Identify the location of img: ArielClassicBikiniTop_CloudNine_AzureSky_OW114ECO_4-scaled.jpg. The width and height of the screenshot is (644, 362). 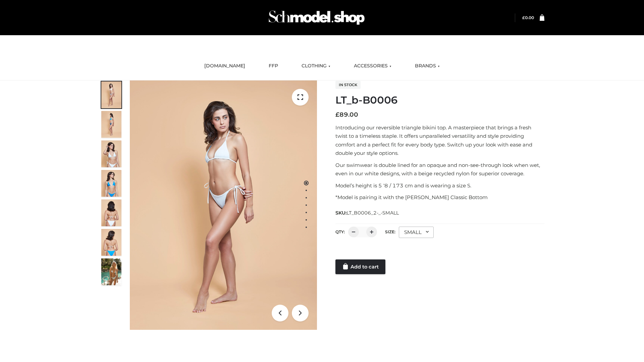
(111, 183).